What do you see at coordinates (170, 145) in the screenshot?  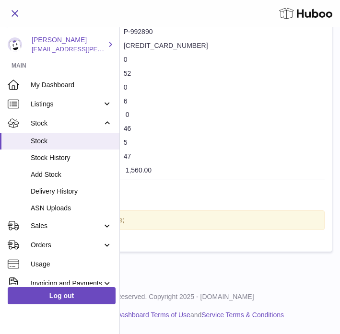 I see `td: 5` at bounding box center [170, 145].